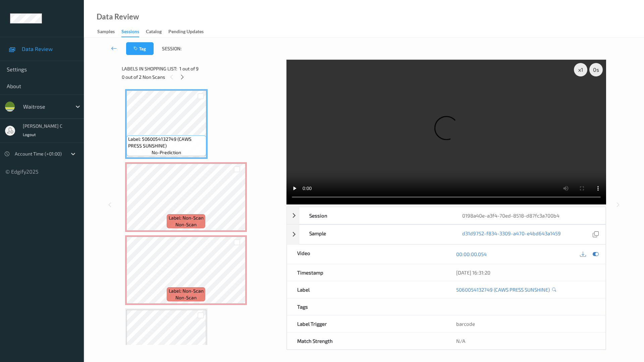 This screenshot has height=362, width=644. Describe the element at coordinates (166, 142) in the screenshot. I see `span: Label: 5060054132749 (CAWS PRESS SUNSHINE)` at that location.